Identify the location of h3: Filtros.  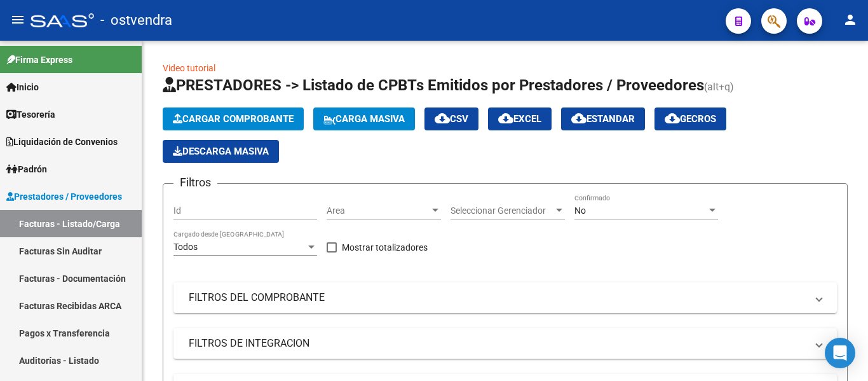
(195, 182).